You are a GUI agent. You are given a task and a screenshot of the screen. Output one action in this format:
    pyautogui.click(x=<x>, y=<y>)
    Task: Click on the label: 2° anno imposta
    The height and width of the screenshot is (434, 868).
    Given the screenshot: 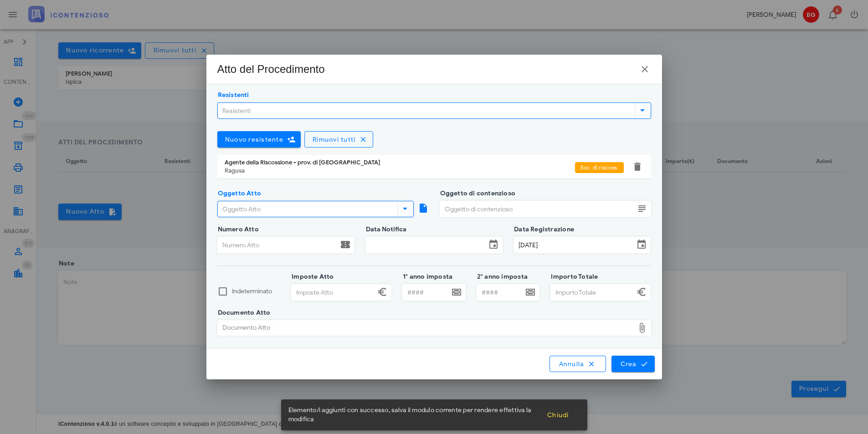 What is the action you would take?
    pyautogui.click(x=500, y=277)
    